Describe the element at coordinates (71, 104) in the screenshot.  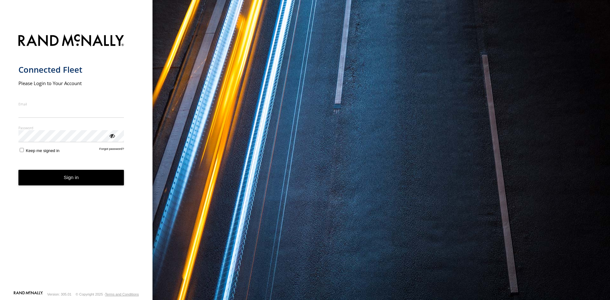
I see `label: Email` at that location.